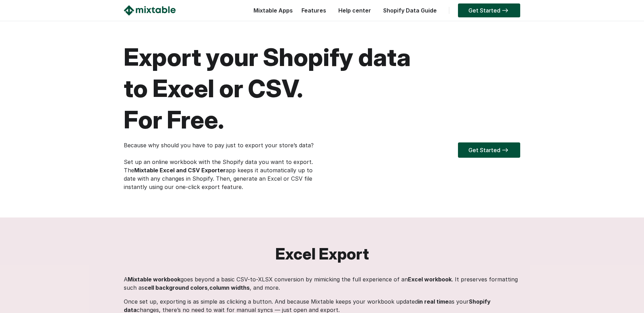 The image size is (644, 313). Describe the element at coordinates (271, 12) in the screenshot. I see `div: Mixtable Apps` at that location.